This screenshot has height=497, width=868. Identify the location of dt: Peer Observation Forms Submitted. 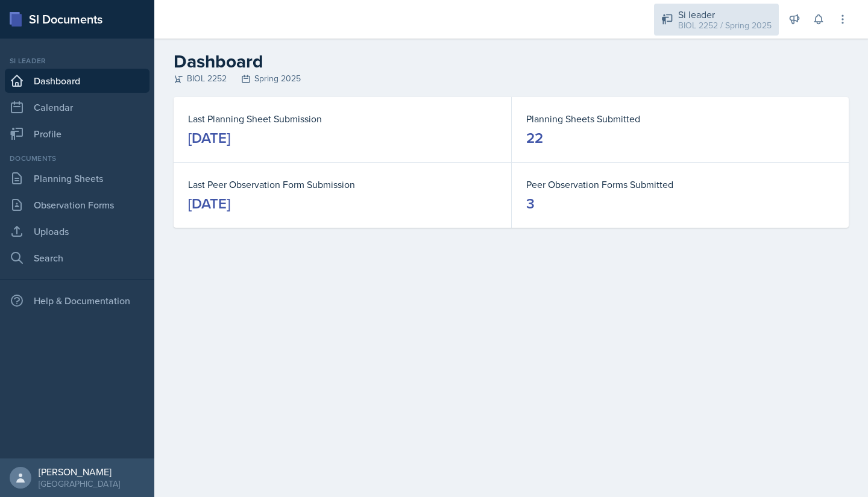
(680, 184).